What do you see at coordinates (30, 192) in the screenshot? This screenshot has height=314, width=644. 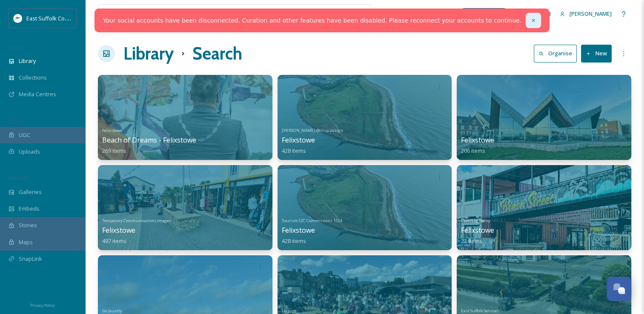 I see `span: Galleries` at bounding box center [30, 192].